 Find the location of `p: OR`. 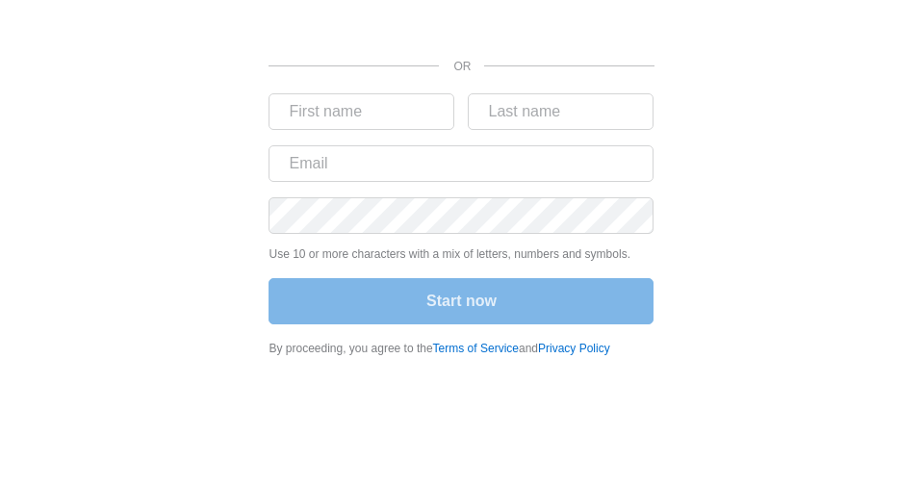

p: OR is located at coordinates (458, 66).